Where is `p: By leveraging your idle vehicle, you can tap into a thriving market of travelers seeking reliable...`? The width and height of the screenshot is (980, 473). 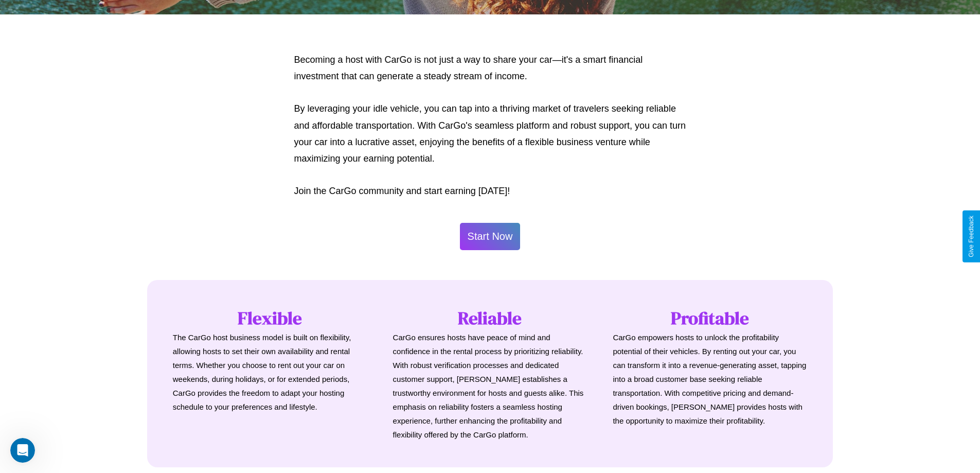
p: By leveraging your idle vehicle, you can tap into a thriving market of travelers seeking reliable... is located at coordinates (490, 134).